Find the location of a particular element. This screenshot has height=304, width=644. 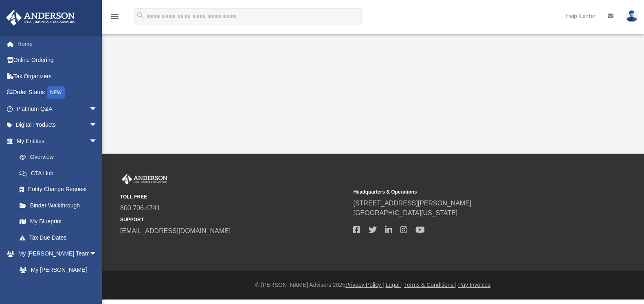

a: Order StatusNEW is located at coordinates (57, 93).